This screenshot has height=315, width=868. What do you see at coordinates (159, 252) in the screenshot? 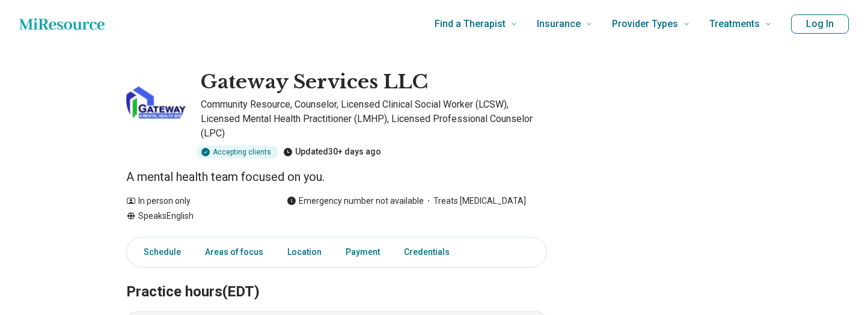
I see `a: Schedule` at bounding box center [159, 252].